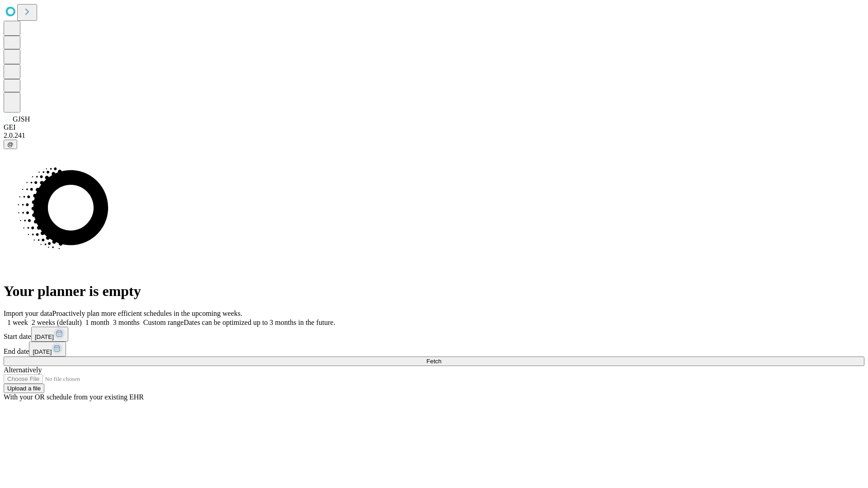  What do you see at coordinates (259, 322) in the screenshot?
I see `span: Dates can be optimized up to 3 months in the future.` at bounding box center [259, 322].